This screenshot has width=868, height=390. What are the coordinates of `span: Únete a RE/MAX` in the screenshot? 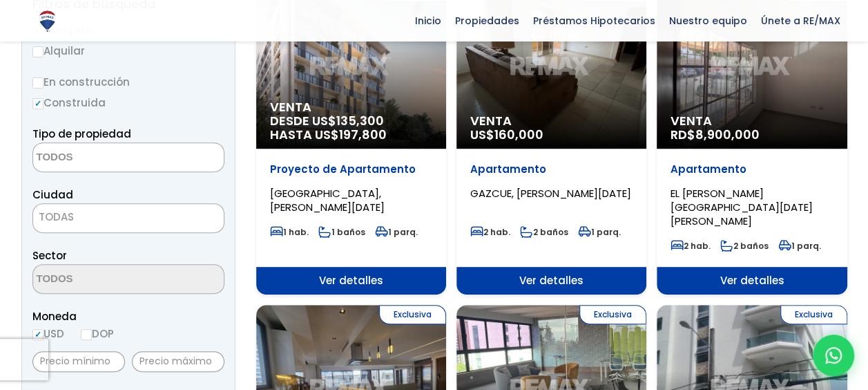 It's located at (801, 20).